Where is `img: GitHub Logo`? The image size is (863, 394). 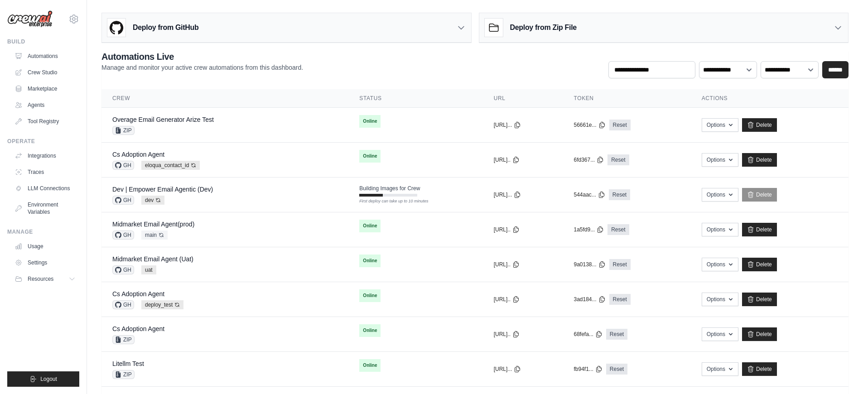 img: GitHub Logo is located at coordinates (116, 28).